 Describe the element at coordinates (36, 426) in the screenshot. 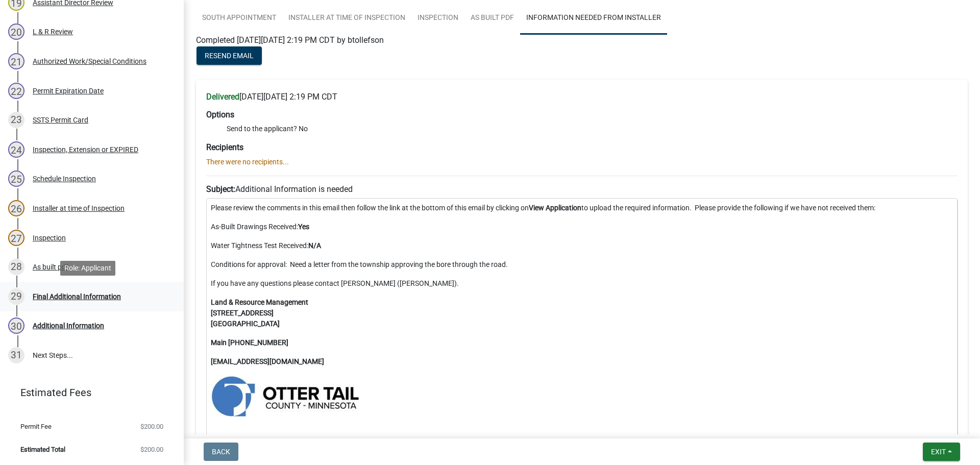

I see `span: Permit Fee` at that location.